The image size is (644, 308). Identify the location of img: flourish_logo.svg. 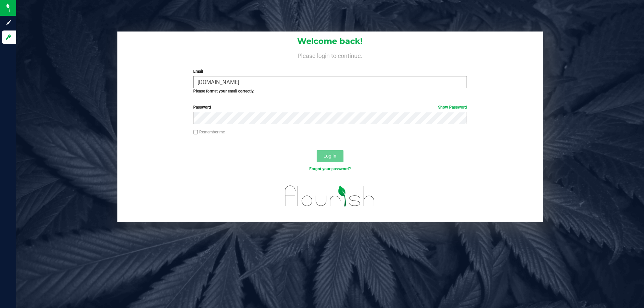
(330, 196).